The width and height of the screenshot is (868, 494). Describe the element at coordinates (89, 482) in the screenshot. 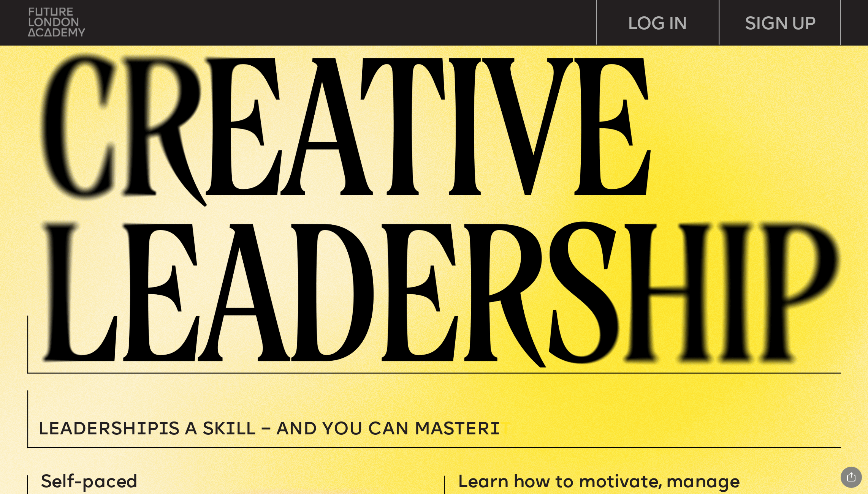

I see `span: Self-paced` at that location.